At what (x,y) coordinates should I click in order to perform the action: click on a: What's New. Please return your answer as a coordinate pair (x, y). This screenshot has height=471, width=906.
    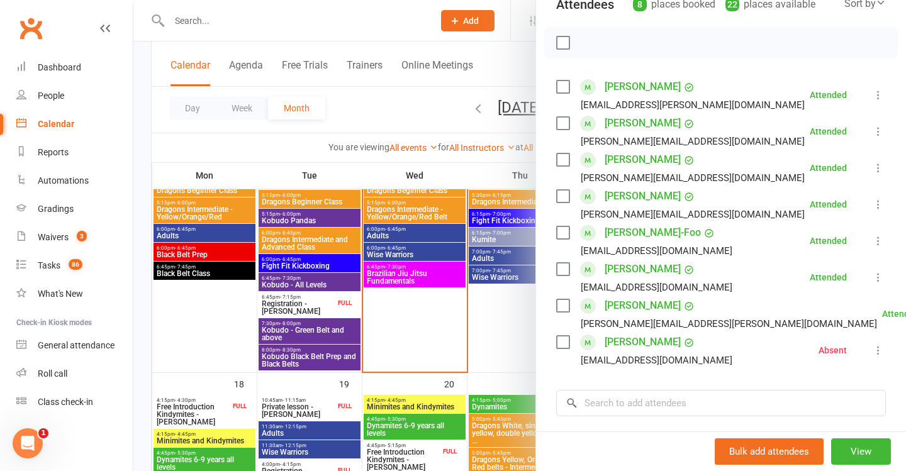
    Looking at the image, I should click on (74, 294).